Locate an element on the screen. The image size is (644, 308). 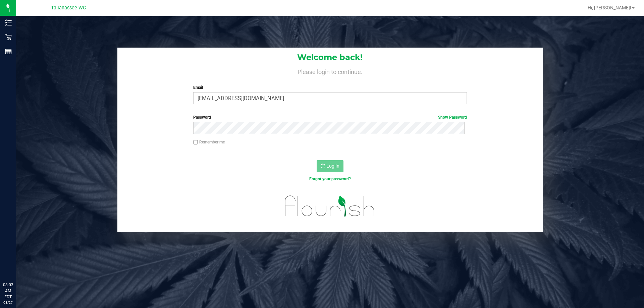
span: Tallahassee WC is located at coordinates (68, 7).